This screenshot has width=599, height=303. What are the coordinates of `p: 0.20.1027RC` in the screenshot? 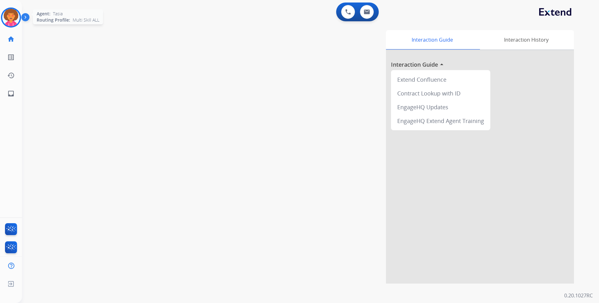 It's located at (578, 296).